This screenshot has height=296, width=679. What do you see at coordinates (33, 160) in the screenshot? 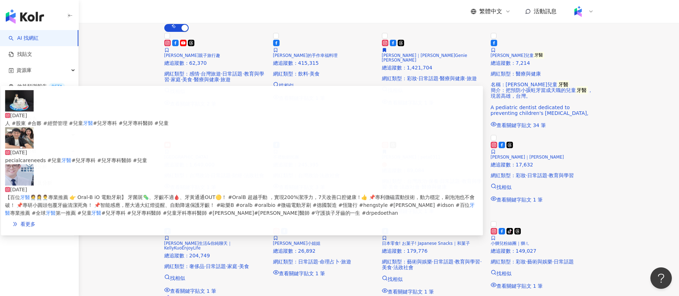
I see `span: pecialcareneeds #兒童` at bounding box center [33, 160].